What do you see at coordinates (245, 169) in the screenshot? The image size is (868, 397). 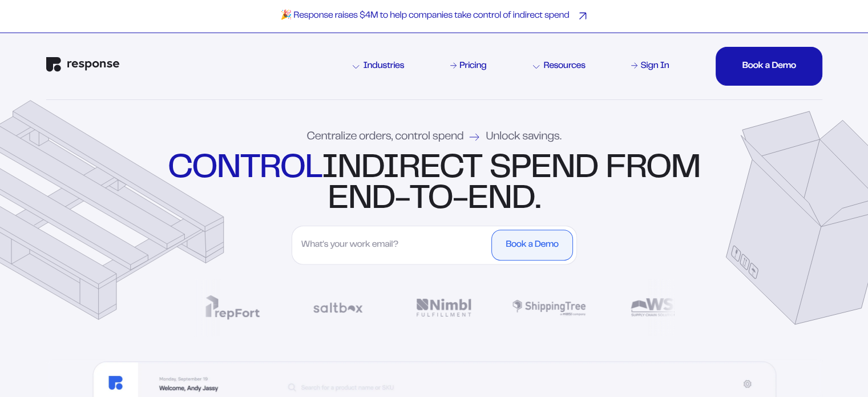 I see `strong: control` at bounding box center [245, 169].